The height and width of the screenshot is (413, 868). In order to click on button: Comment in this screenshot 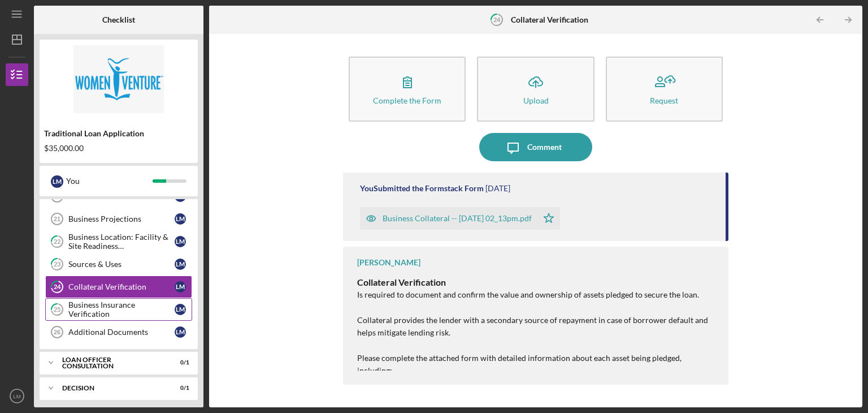, I will do `click(535, 147)`.